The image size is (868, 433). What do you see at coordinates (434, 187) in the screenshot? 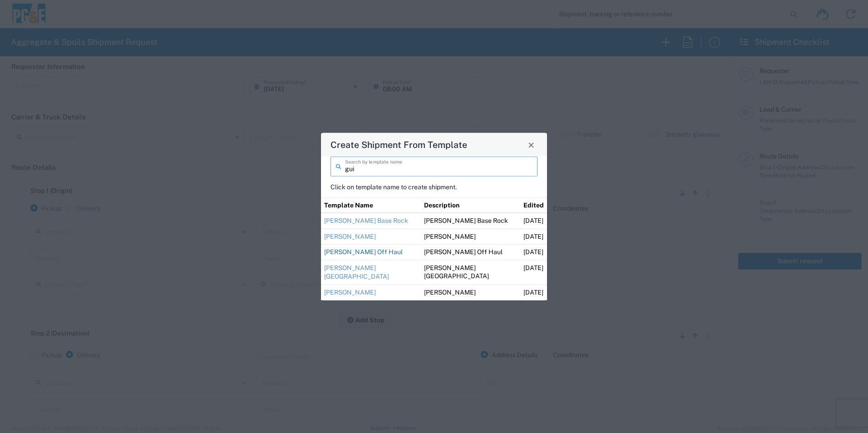
I see `p: Click on template name to create shipment.` at bounding box center [434, 187].